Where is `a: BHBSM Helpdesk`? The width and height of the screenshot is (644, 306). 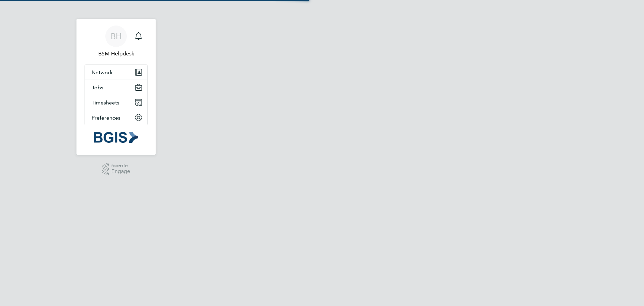
a: BHBSM Helpdesk is located at coordinates (116, 42).